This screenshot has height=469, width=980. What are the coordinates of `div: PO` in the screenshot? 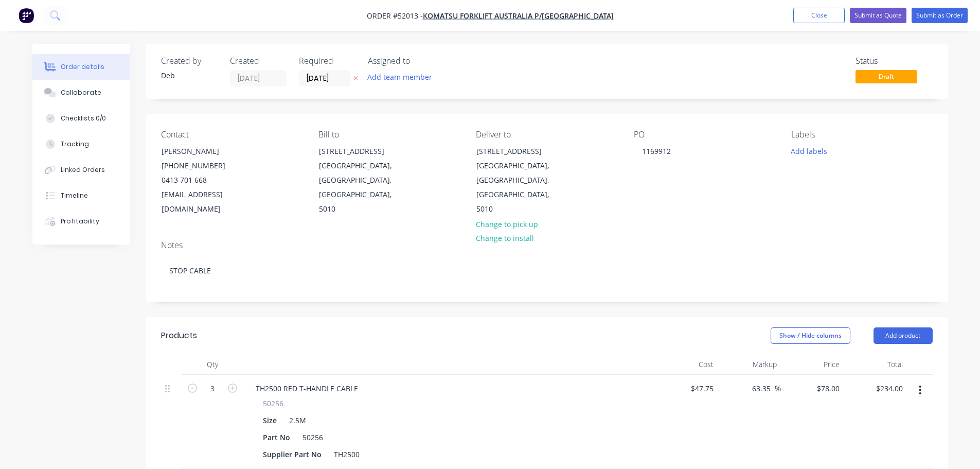 It's located at (704, 134).